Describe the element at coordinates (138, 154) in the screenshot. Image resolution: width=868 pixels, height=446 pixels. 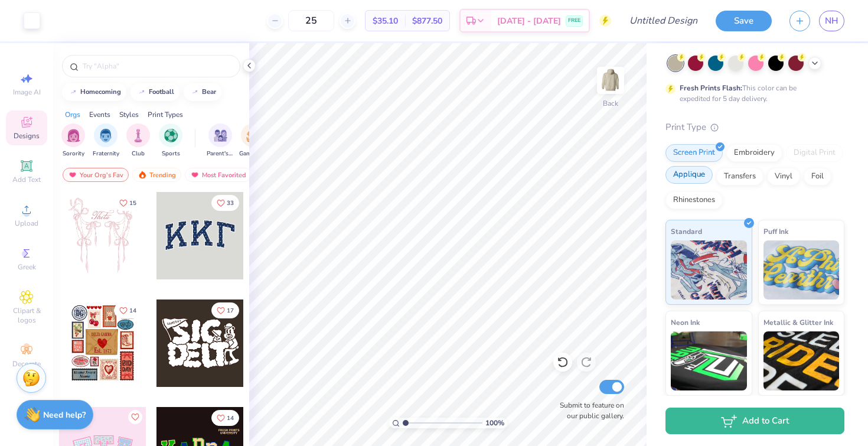
I see `span: Club` at that location.